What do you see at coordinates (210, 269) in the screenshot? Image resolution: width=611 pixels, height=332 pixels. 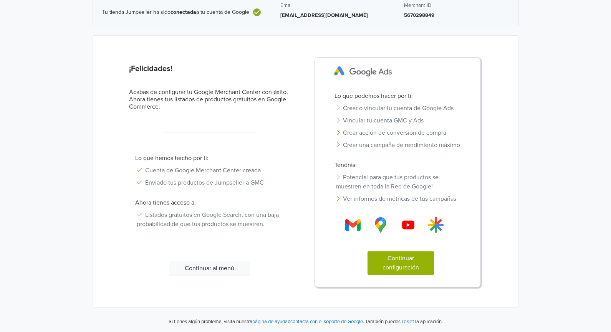 I see `button: Continuar al menú` at bounding box center [210, 269].